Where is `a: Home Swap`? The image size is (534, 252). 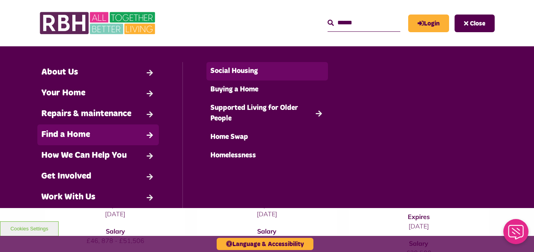 a: Home Swap is located at coordinates (267, 137).